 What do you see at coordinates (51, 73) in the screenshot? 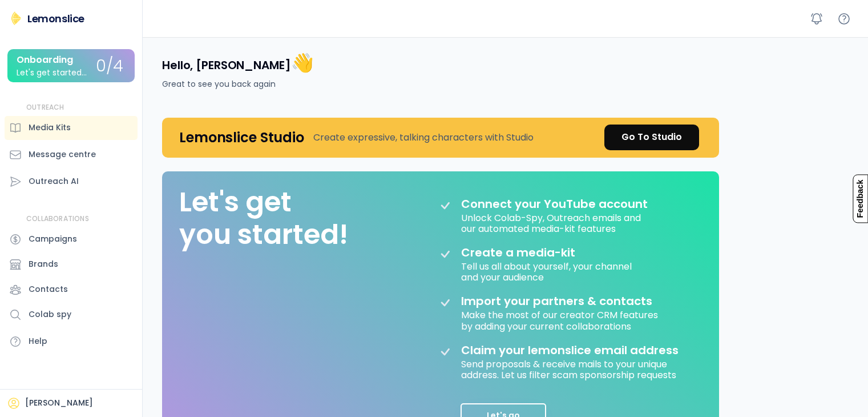
I see `div: Let's get started...` at bounding box center [51, 73].